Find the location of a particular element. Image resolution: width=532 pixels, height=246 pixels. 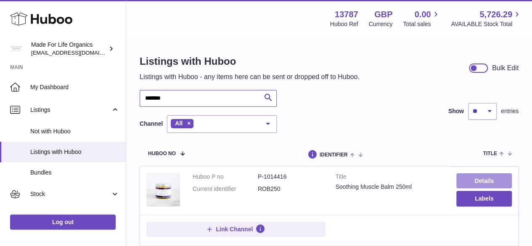

img: internalAdmin-13787@internal.huboo.com is located at coordinates (16, 49).